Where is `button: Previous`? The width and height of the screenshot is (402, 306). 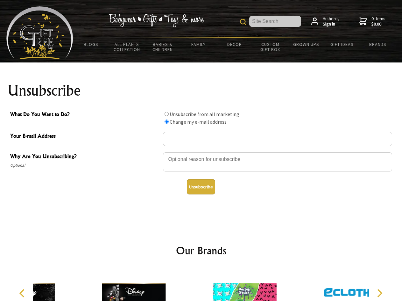
button: Previous is located at coordinates (23, 293).